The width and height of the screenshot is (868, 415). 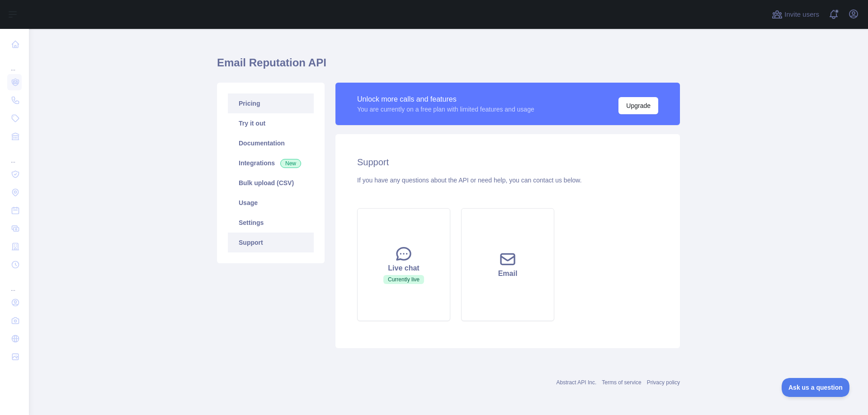 I want to click on h2: Support, so click(x=508, y=163).